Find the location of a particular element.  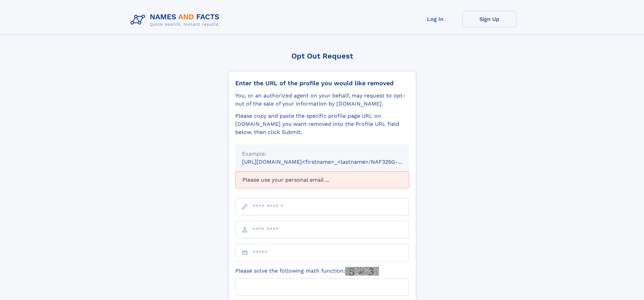

a: Log In is located at coordinates (435, 19).